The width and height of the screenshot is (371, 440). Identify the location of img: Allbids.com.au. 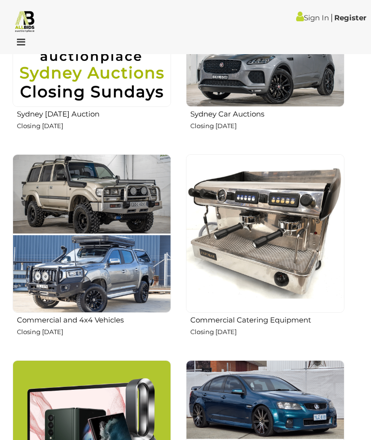
(25, 21).